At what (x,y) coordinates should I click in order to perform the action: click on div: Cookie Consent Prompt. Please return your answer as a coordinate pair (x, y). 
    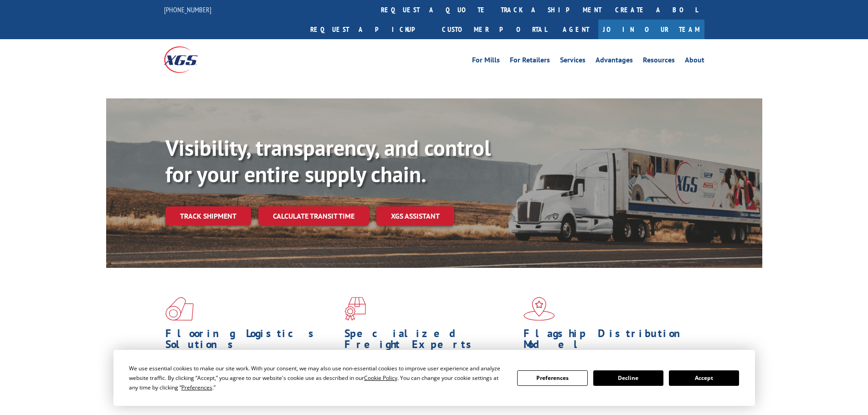
    Looking at the image, I should click on (434, 378).